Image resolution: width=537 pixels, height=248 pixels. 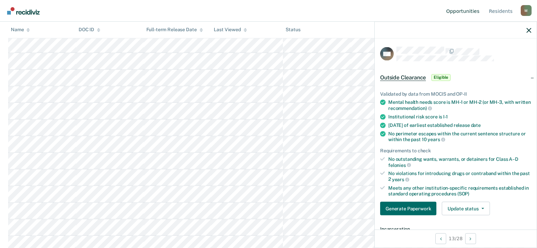 What do you see at coordinates (466, 208) in the screenshot?
I see `button: Update status` at bounding box center [466, 208].